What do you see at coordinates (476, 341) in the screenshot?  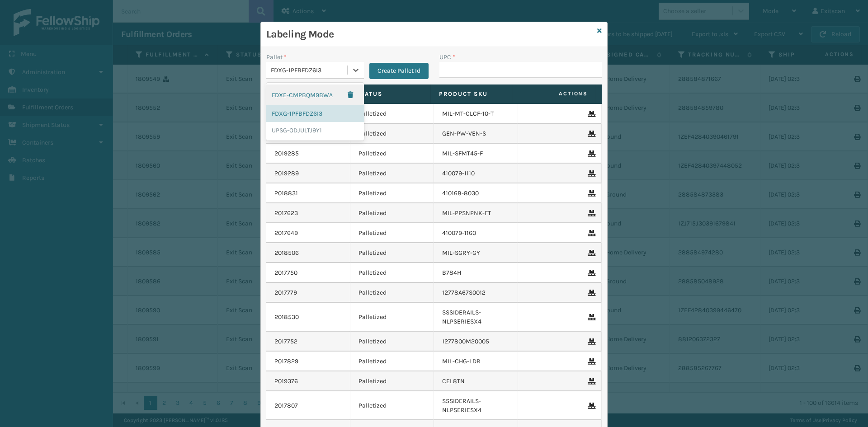 I see `td: 1277800M20005` at bounding box center [476, 341].